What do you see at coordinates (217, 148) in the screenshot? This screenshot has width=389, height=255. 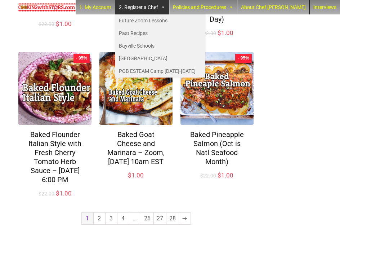 I see `a: Baked Pineapple Salmon (Oct is Natl Seafood Month)` at bounding box center [217, 148].